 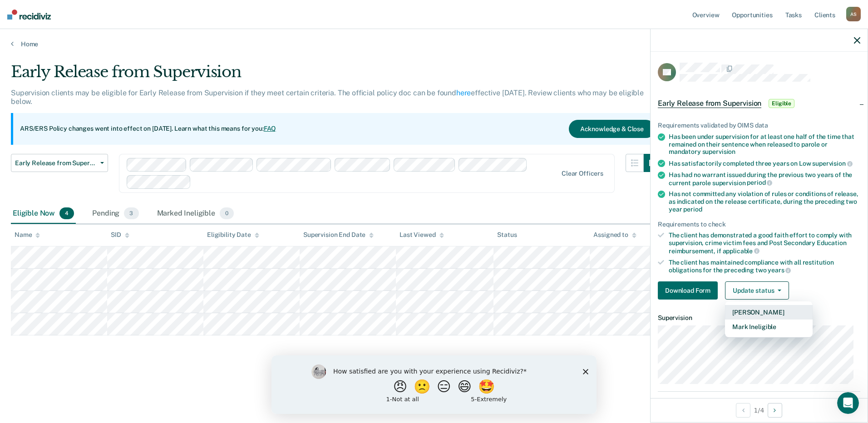 What do you see at coordinates (689, 291) in the screenshot?
I see `a: Navigate to form link` at bounding box center [689, 291].